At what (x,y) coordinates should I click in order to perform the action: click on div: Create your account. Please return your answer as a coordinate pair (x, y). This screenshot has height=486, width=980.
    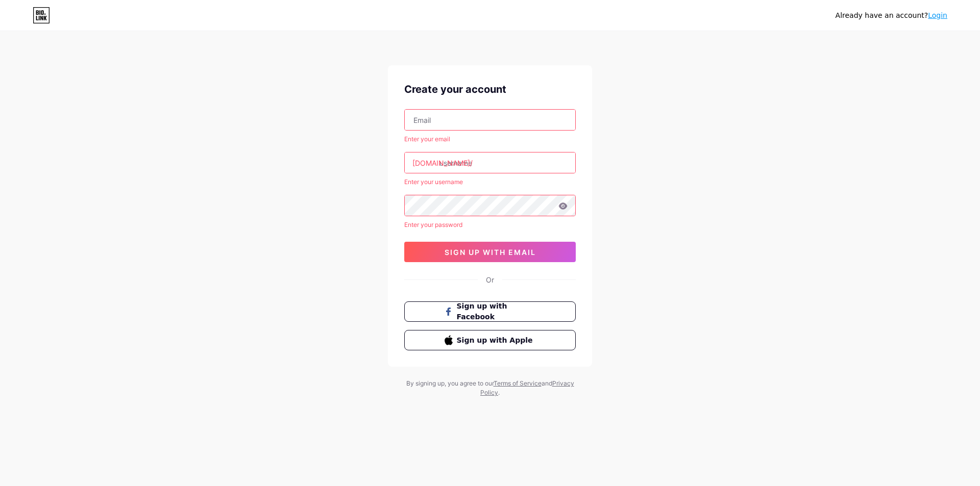
    Looking at the image, I should click on (490, 89).